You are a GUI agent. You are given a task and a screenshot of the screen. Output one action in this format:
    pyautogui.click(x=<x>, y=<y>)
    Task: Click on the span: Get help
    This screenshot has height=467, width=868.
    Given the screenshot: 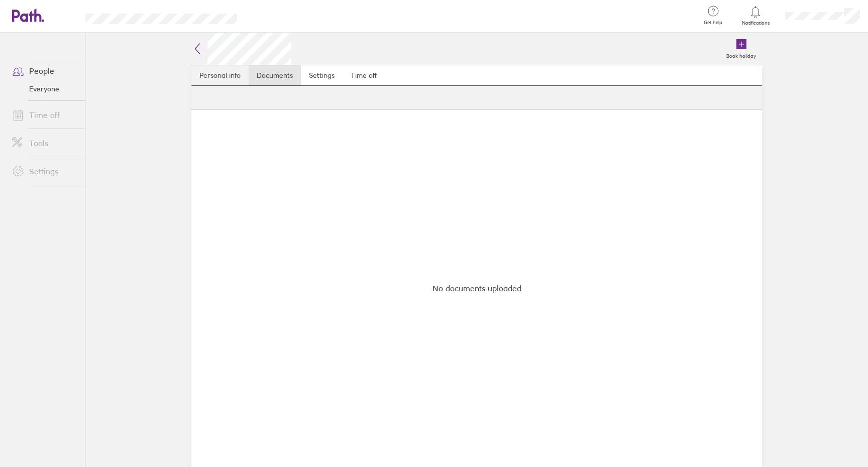 What is the action you would take?
    pyautogui.click(x=713, y=22)
    